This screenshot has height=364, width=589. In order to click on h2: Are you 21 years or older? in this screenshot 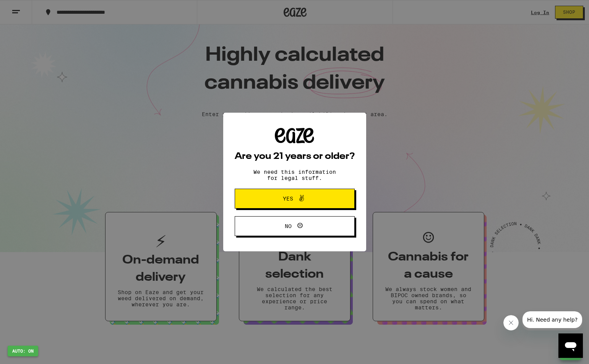, I will do `click(295, 156)`.